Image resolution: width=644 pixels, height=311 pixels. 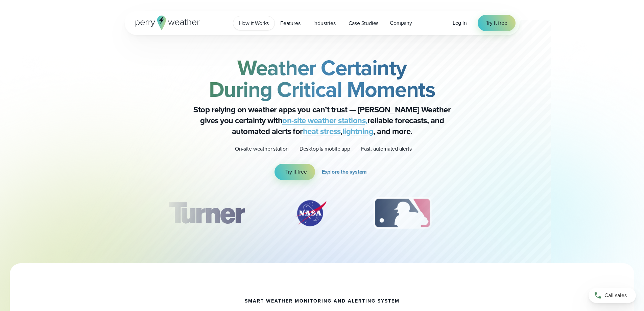 What do you see at coordinates (325, 149) in the screenshot?
I see `p: Desktop & mobile app` at bounding box center [325, 149].